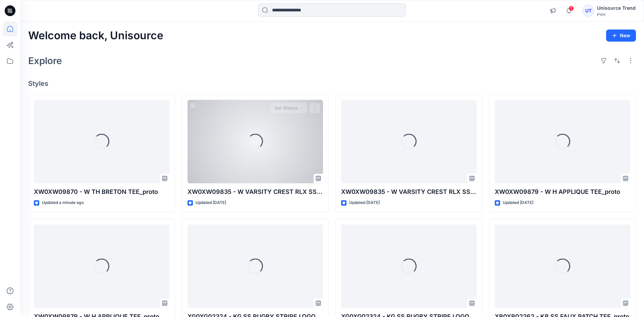 The height and width of the screenshot is (317, 644). What do you see at coordinates (571, 9) in the screenshot?
I see `span: 1` at bounding box center [571, 9].